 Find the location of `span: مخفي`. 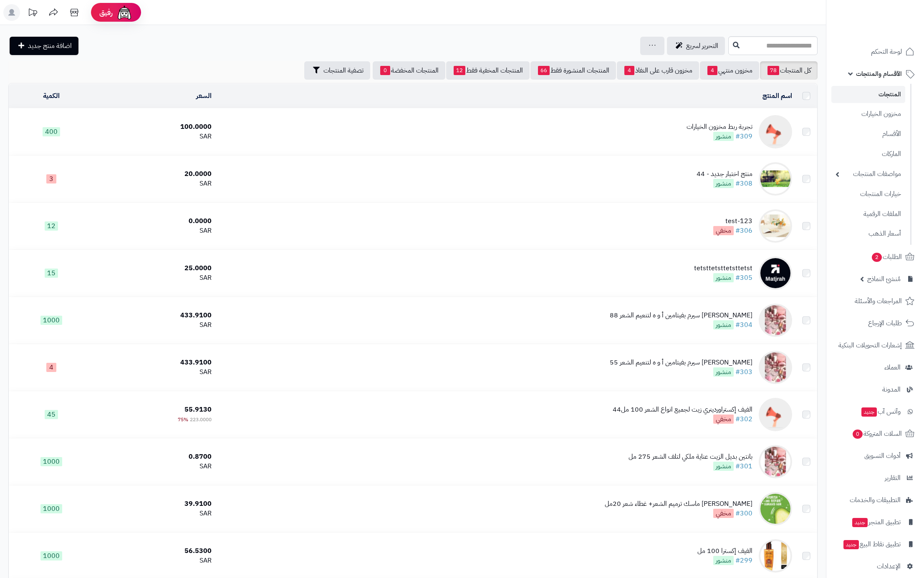

span: مخفي is located at coordinates (723, 419).